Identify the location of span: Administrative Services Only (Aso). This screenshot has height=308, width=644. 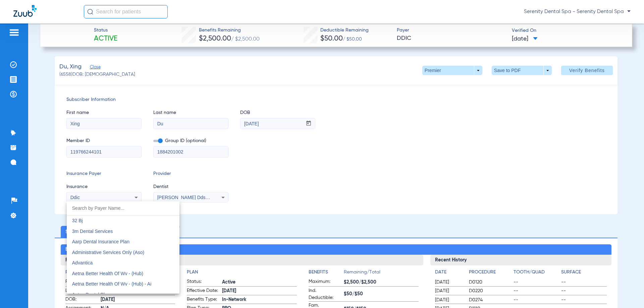
(109, 253).